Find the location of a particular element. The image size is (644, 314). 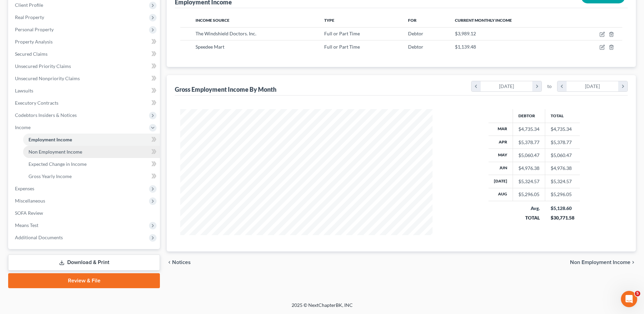

div: 2025 © NextChapterBK, INC is located at coordinates (322, 308).